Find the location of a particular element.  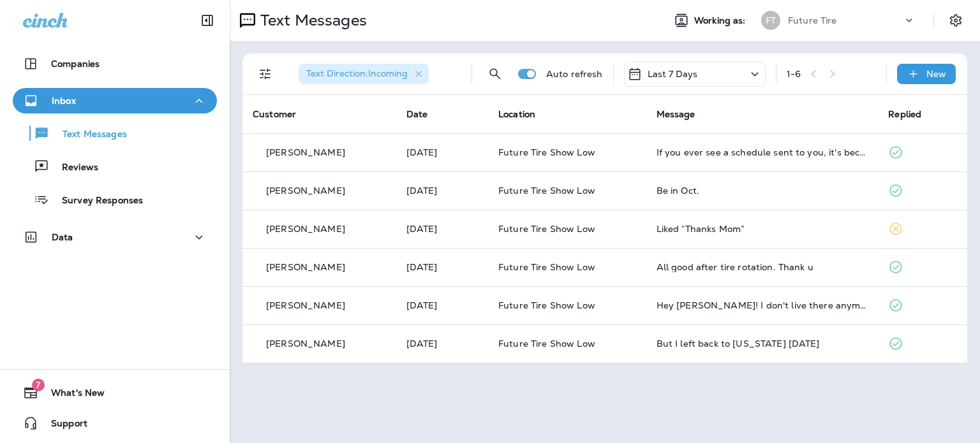

button: Companies is located at coordinates (115, 64).